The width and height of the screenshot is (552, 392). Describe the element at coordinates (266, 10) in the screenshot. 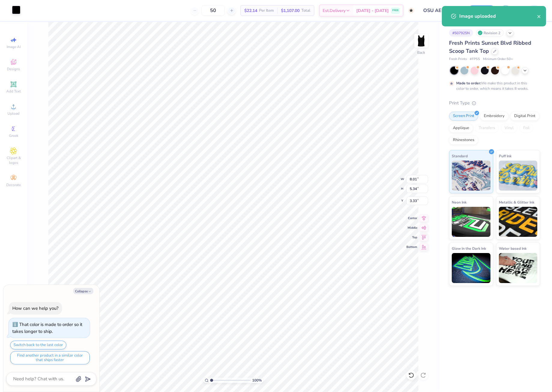

I see `span: Per Item` at that location.